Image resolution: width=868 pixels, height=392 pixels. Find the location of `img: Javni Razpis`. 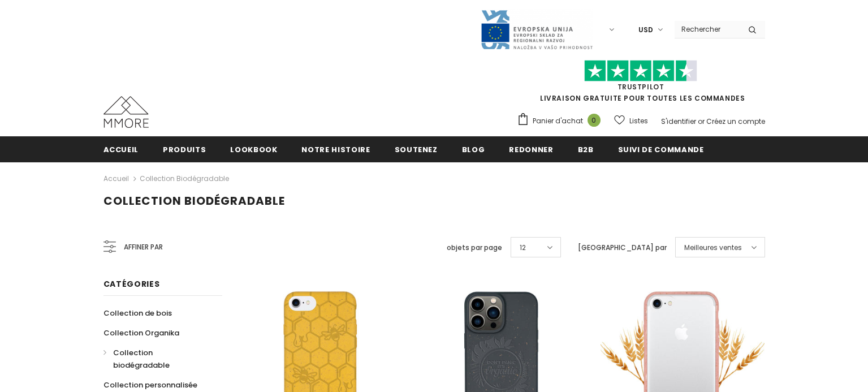

img: Javni Razpis is located at coordinates (537, 30).